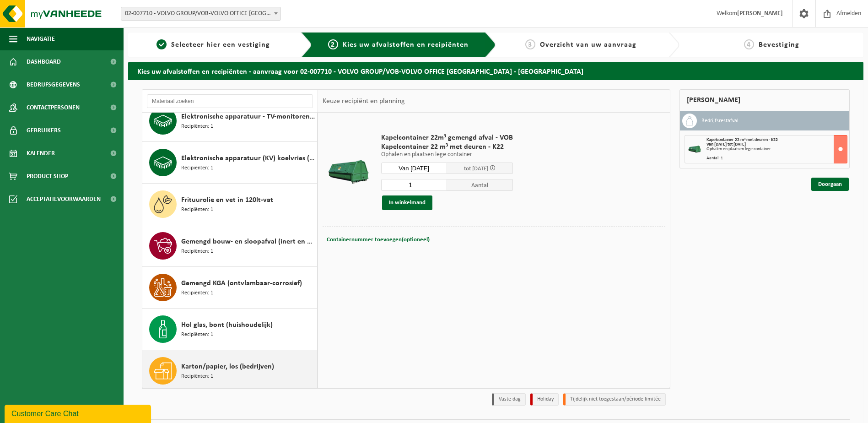 This screenshot has height=423, width=868. Describe the element at coordinates (230, 288) in the screenshot. I see `button: Gemengd KGA (ontvlambaar-corrosief) Recipiënten: 1` at that location.